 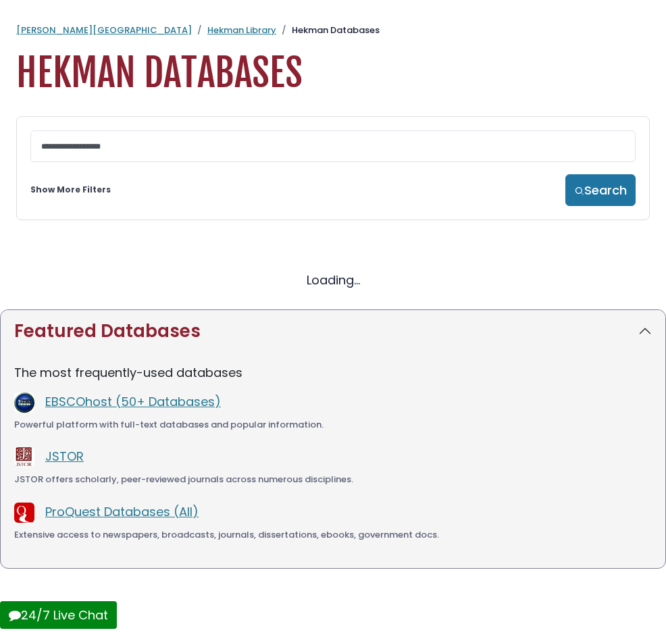 What do you see at coordinates (333, 30) in the screenshot?
I see `nav: breadcrumb` at bounding box center [333, 30].